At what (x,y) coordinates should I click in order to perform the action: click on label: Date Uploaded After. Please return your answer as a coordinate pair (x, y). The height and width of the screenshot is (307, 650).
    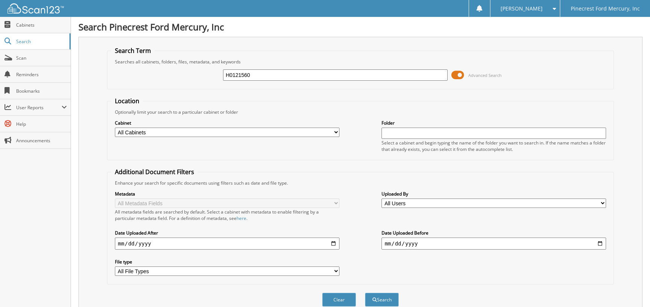
    Looking at the image, I should click on (227, 233).